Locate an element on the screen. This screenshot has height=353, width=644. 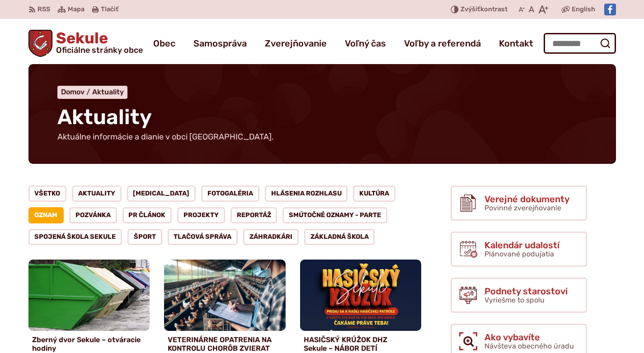
span: Tlačiť is located at coordinates (109, 10).